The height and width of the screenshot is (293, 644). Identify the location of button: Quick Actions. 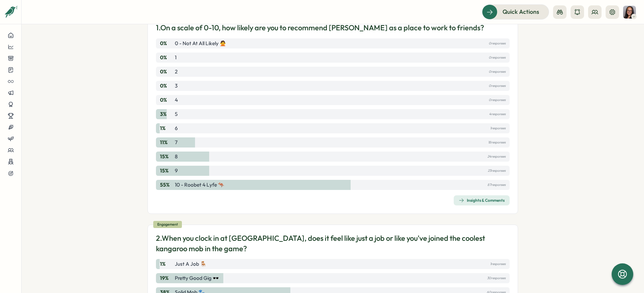
(515, 12).